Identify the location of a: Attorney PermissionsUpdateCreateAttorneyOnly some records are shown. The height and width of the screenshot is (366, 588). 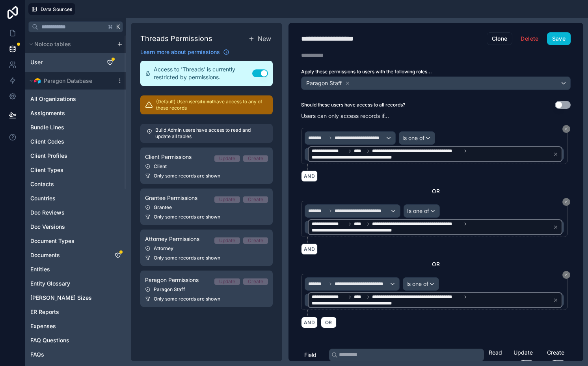
(206, 248).